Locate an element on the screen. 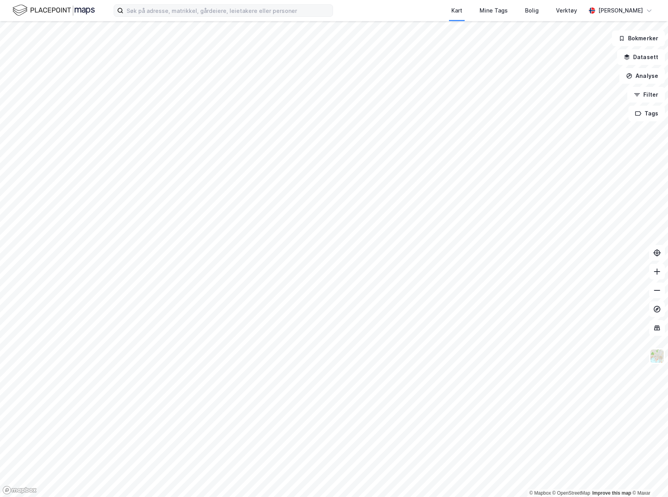 The height and width of the screenshot is (497, 668). button: Tags is located at coordinates (646, 114).